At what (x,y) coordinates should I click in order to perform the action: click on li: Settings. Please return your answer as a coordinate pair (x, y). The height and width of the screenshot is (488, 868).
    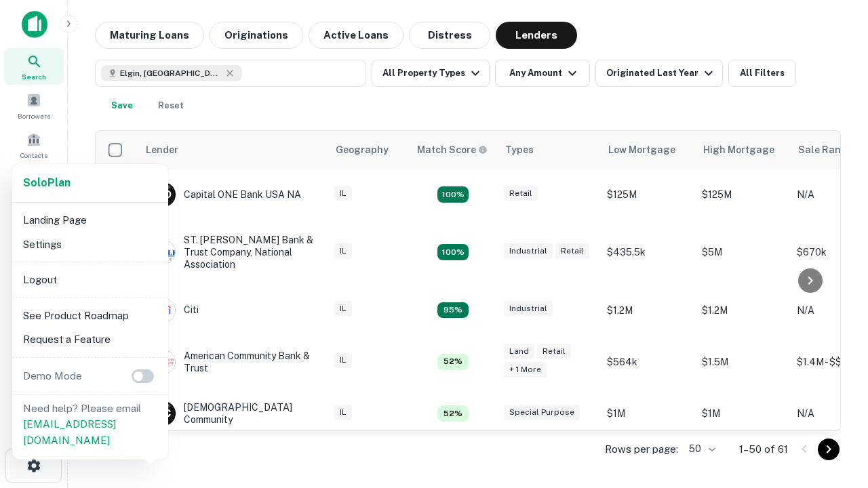
    Looking at the image, I should click on (90, 245).